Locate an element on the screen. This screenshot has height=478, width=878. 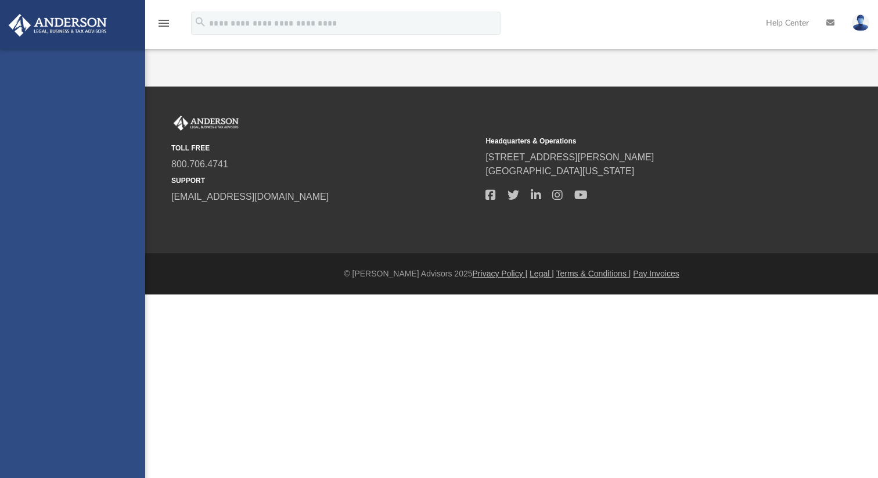
small: Headquarters & Operations is located at coordinates (638, 141).